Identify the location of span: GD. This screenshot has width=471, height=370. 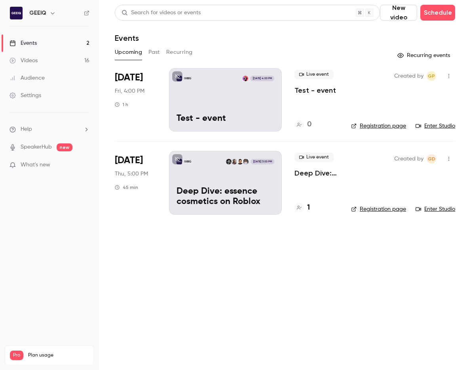
(432, 159).